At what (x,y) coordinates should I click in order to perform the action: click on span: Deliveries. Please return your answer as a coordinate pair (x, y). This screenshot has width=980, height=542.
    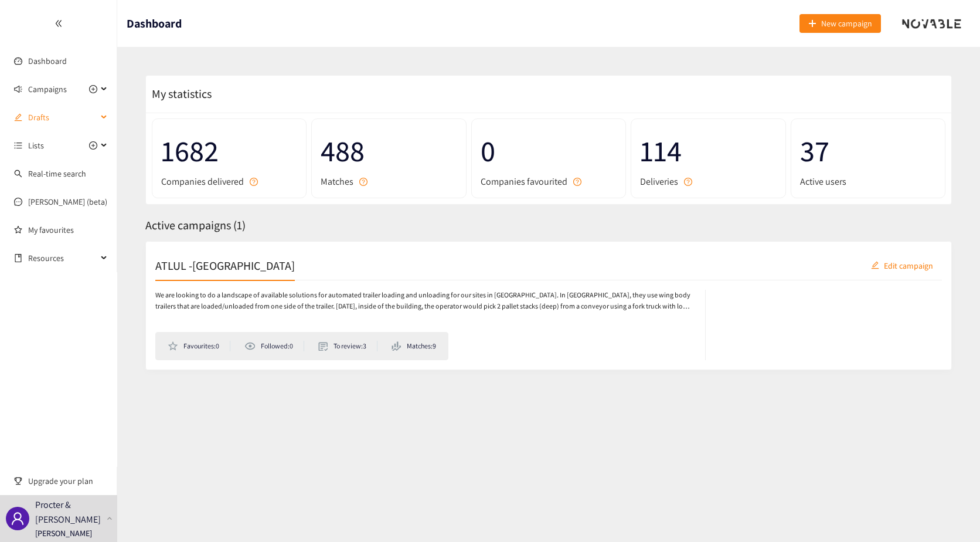
    Looking at the image, I should click on (659, 181).